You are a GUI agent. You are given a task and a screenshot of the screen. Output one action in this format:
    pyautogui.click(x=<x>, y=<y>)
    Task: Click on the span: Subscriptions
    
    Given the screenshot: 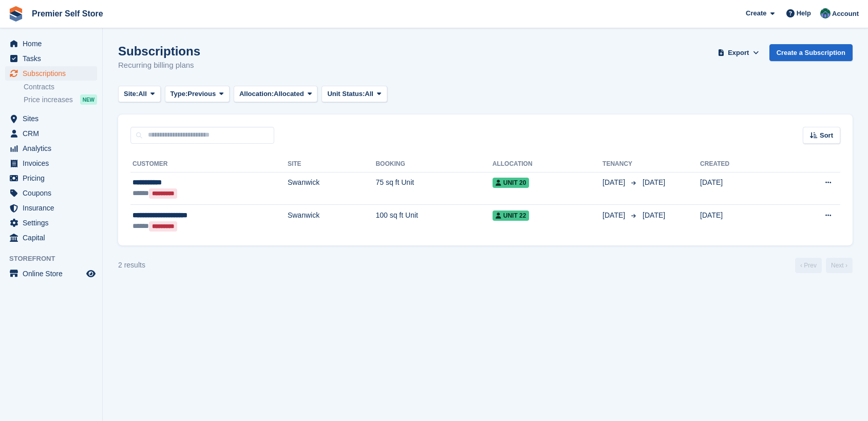 What is the action you would take?
    pyautogui.click(x=53, y=73)
    